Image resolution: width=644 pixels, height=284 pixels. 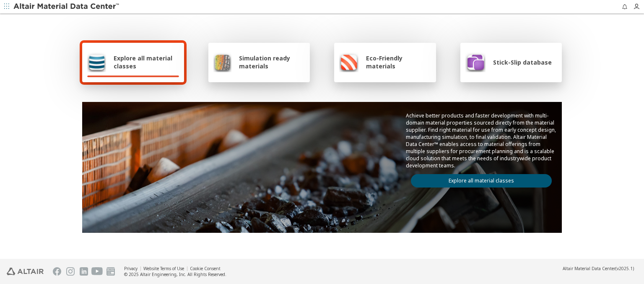 I want to click on span: Stick-Slip database, so click(x=522, y=62).